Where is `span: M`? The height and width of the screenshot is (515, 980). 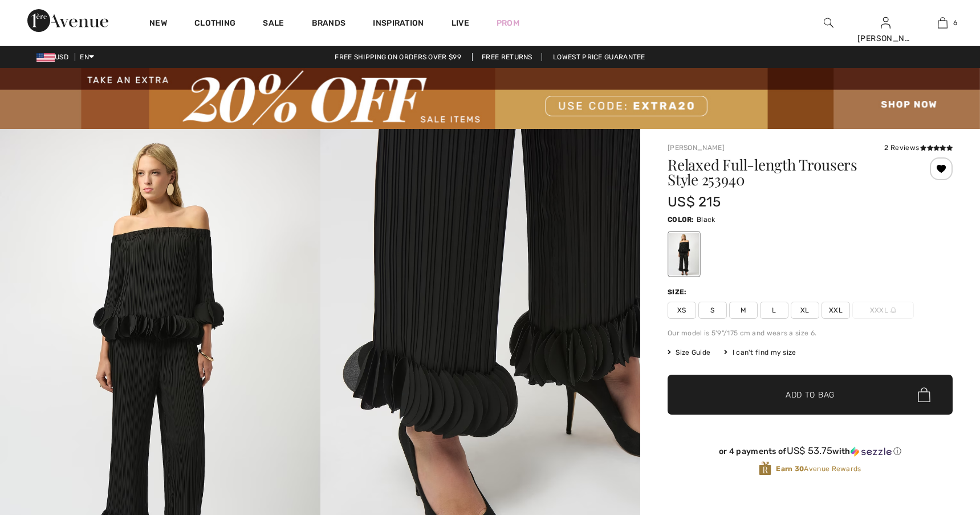
span: M is located at coordinates (743, 310).